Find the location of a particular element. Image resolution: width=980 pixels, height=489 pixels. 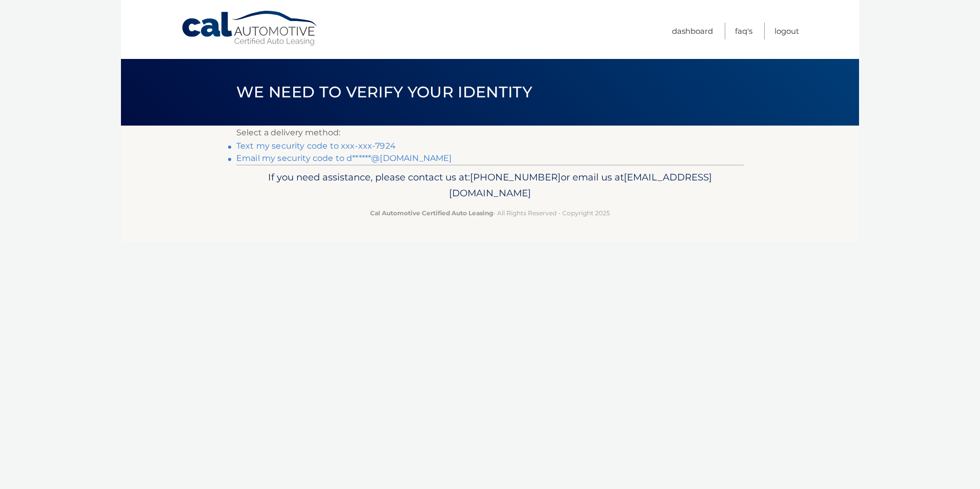

span: We need to verify your identity is located at coordinates (384, 92).